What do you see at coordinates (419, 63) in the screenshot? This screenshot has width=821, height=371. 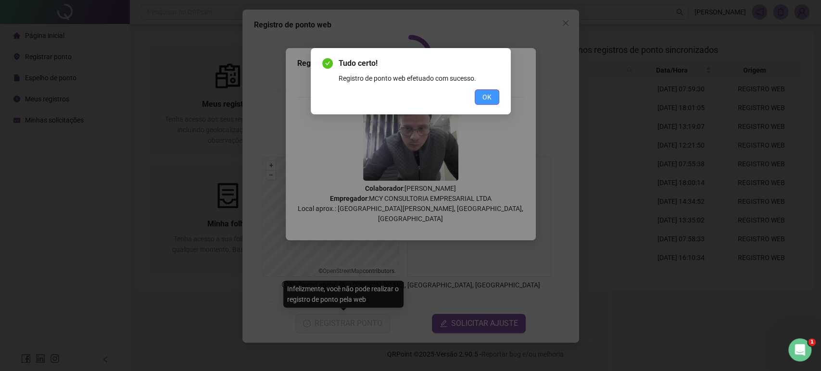 I see `span: Tudo certo!` at bounding box center [419, 63].